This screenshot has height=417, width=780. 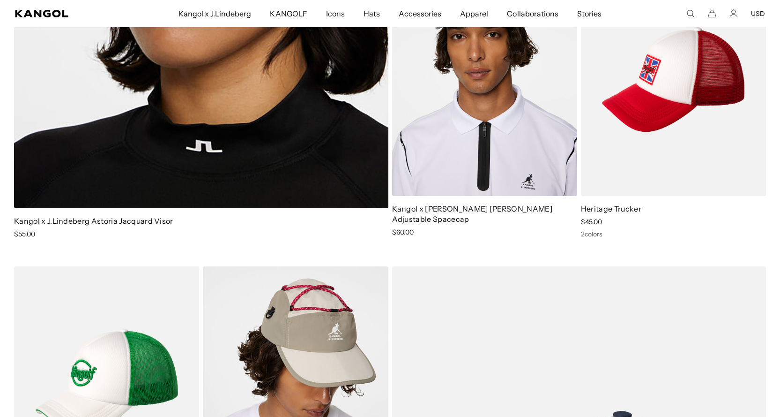 I want to click on a: Kangol, so click(x=66, y=14).